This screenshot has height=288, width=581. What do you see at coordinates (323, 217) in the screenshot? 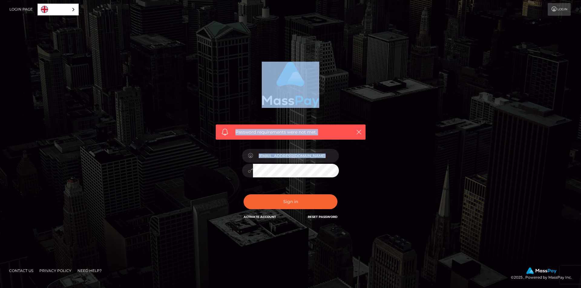
I see `a: Reset Password` at bounding box center [323, 217].